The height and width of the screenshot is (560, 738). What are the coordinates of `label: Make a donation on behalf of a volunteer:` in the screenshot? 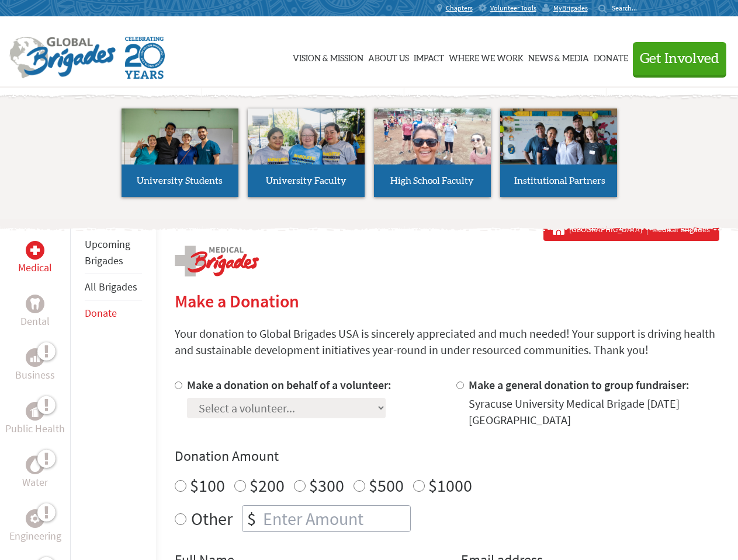 It's located at (289, 384).